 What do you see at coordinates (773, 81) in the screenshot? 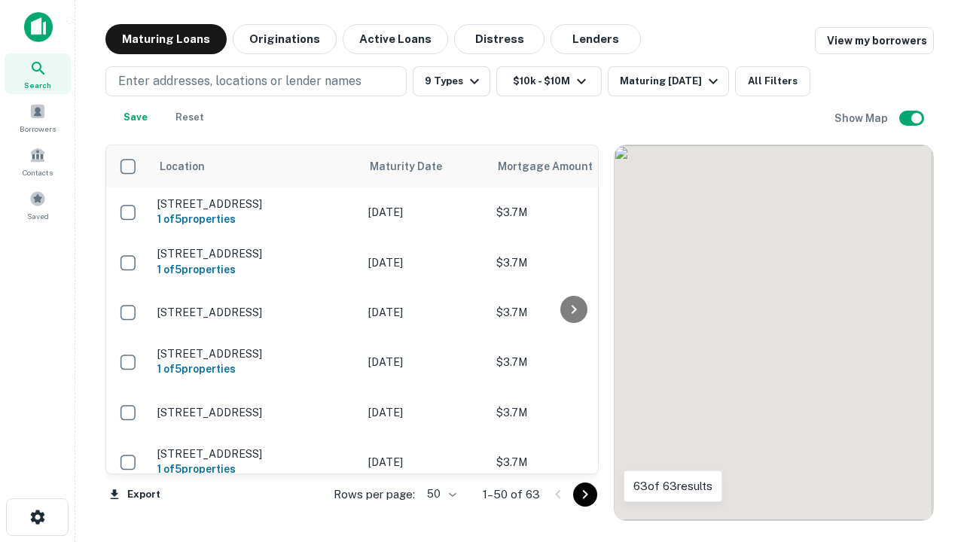
I see `button: All Filters` at bounding box center [773, 81].